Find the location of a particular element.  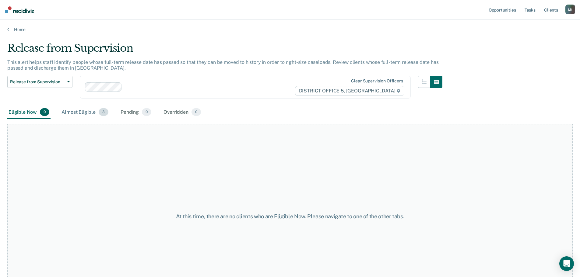

span: 3 is located at coordinates (103, 112).